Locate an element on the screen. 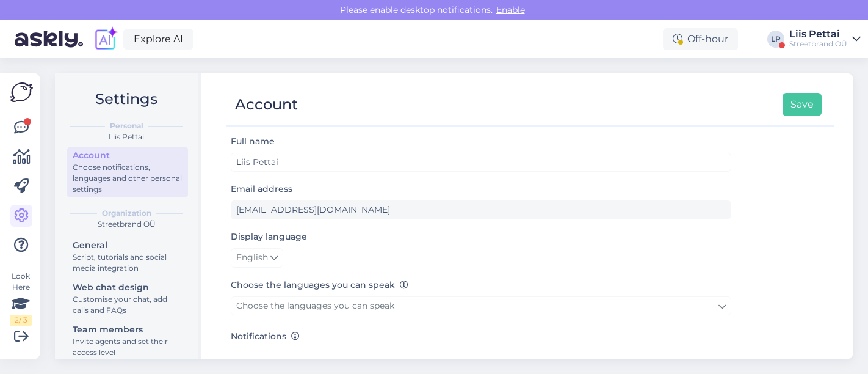 The image size is (868, 374). a: Choose the languages you can speak is located at coordinates (481, 305).